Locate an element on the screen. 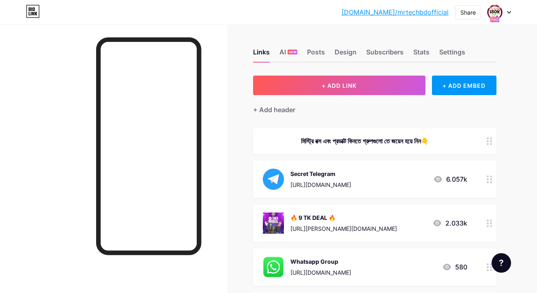  div: 2.033k is located at coordinates (450, 223).